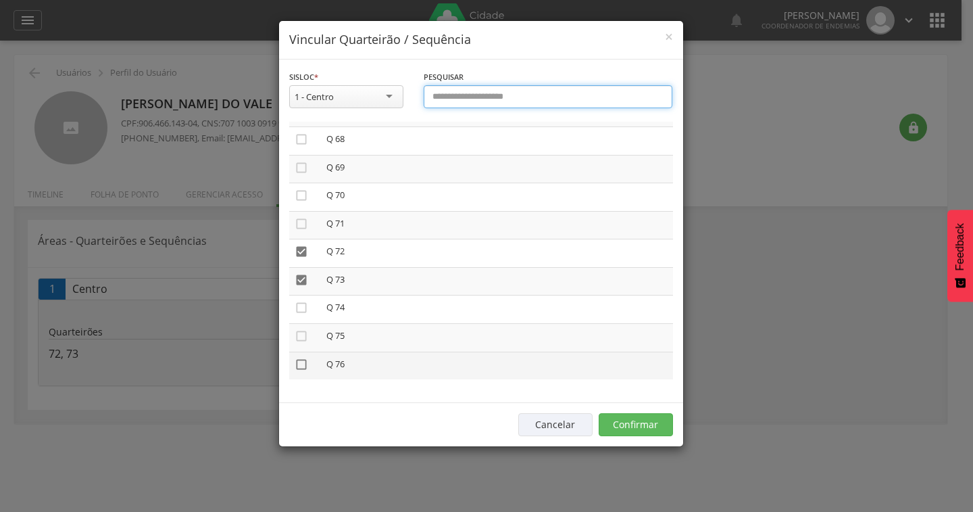  I want to click on td: Q 74, so click(497, 310).